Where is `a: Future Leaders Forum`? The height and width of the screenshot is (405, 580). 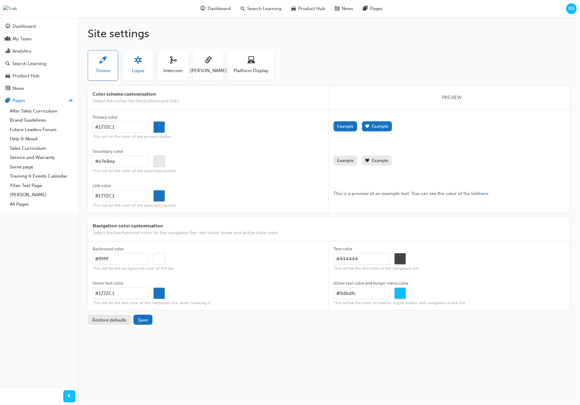
a: Future Leaders Forum is located at coordinates (41, 130).